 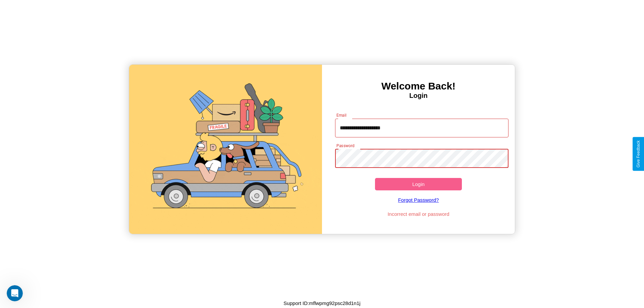 I want to click on img: gif, so click(x=226, y=149).